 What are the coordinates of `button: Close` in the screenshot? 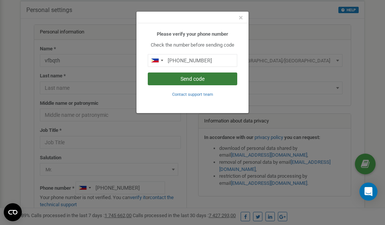 It's located at (240, 18).